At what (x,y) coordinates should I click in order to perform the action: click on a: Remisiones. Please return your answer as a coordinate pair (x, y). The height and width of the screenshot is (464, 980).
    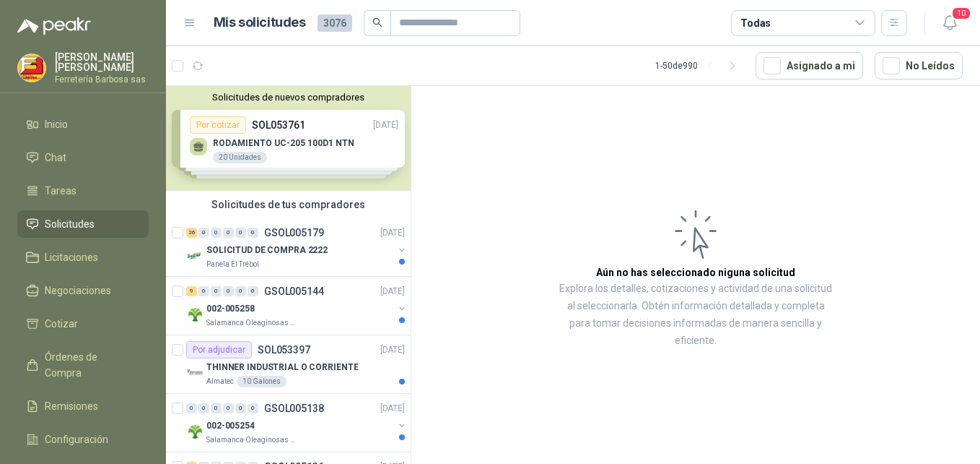
    Looking at the image, I should click on (83, 406).